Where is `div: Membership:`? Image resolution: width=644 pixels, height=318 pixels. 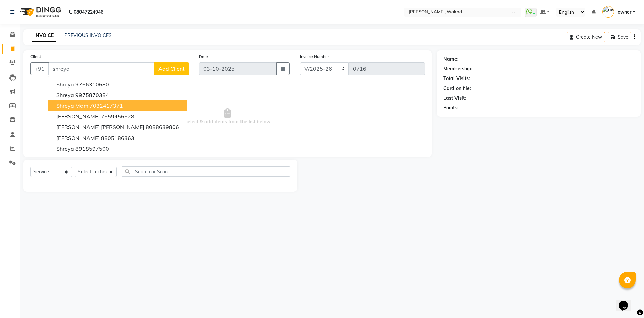 div: Membership: is located at coordinates (458, 68).